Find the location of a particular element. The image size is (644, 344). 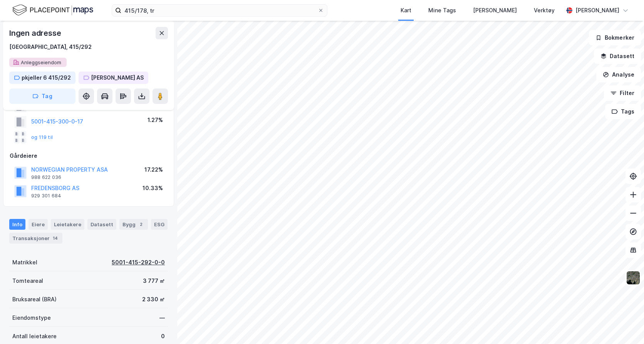

div: Eiere is located at coordinates (38, 224).